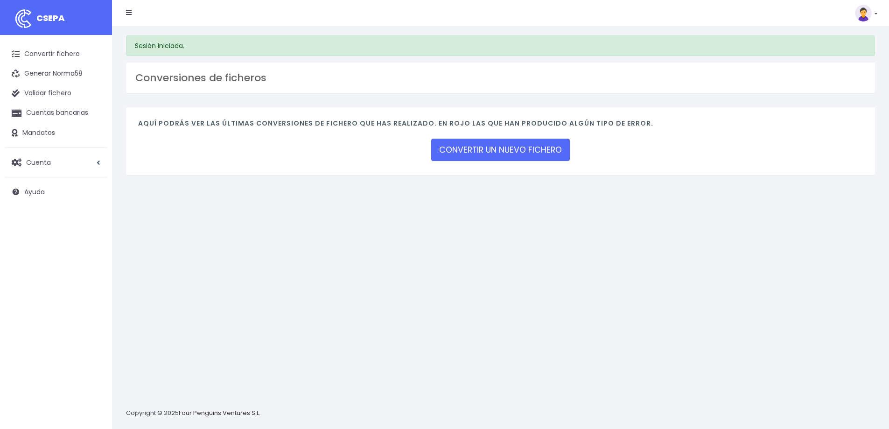 The height and width of the screenshot is (429, 889). Describe the element at coordinates (38, 162) in the screenshot. I see `span: Cuenta` at that location.